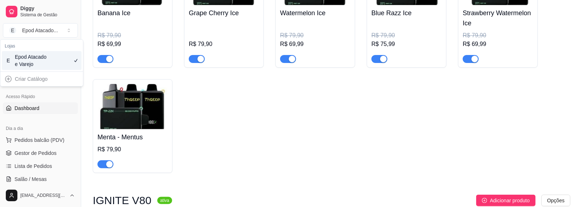 This screenshot has width=582, height=207. I want to click on span: Gestor de Pedidos, so click(36, 153).